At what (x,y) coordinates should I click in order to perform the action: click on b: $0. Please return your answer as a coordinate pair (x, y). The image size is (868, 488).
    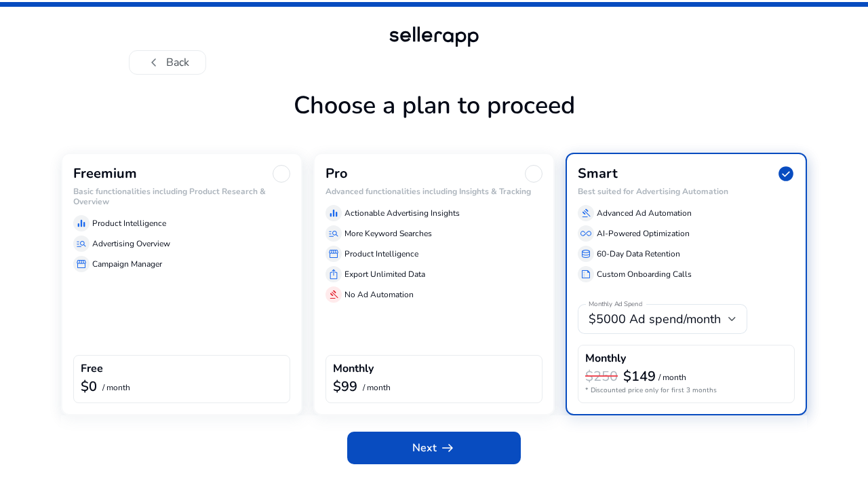
    Looking at the image, I should click on (89, 386).